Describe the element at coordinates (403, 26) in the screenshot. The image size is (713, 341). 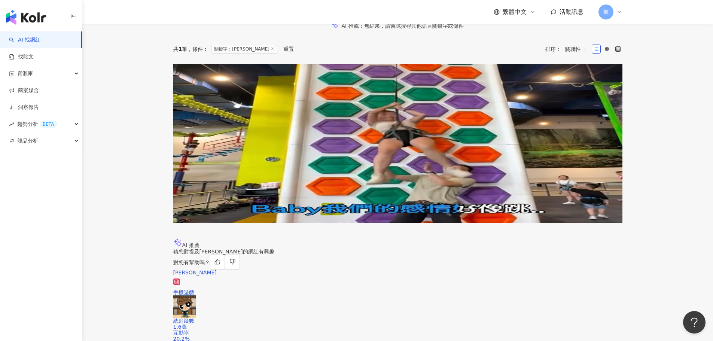
I see `div: AI 推薦 ：` at that location.